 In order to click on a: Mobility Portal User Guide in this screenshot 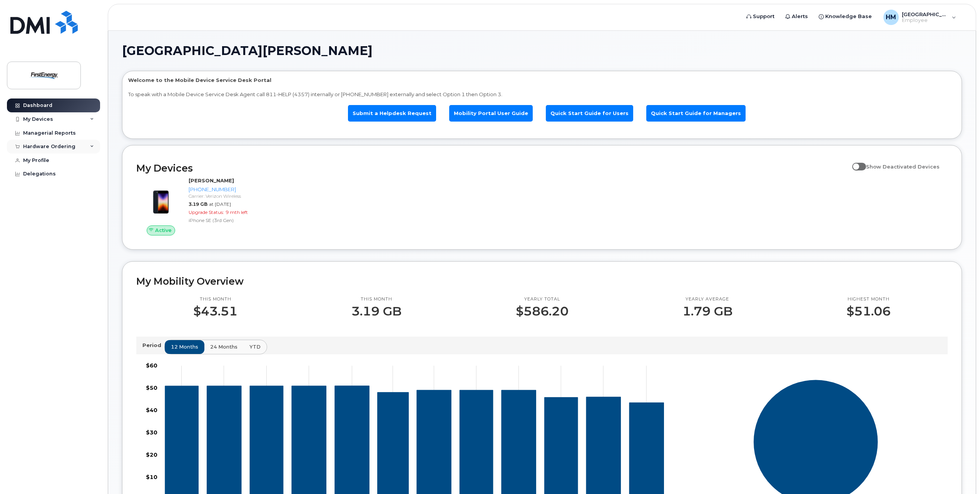, I will do `click(491, 114)`.